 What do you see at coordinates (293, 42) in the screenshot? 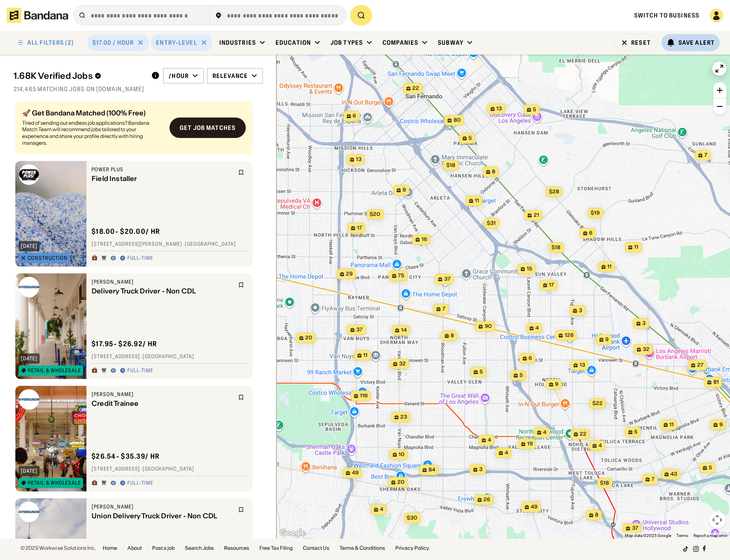
I see `div: Education` at bounding box center [293, 42].